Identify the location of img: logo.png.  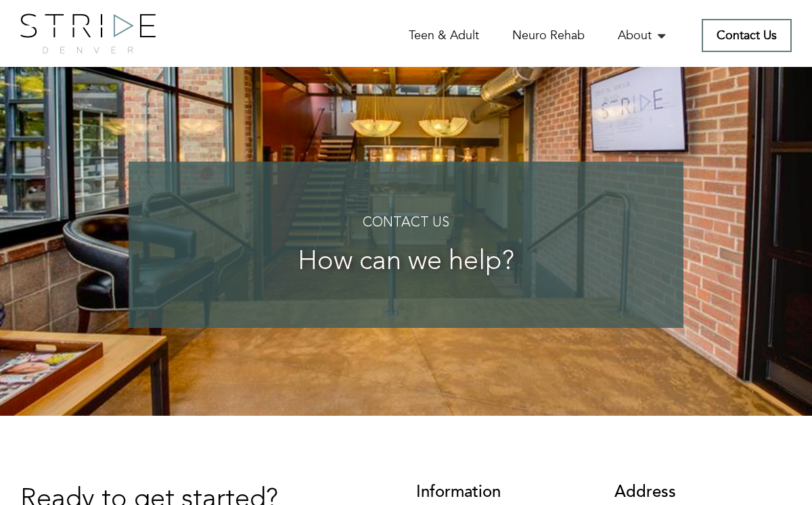
(88, 33).